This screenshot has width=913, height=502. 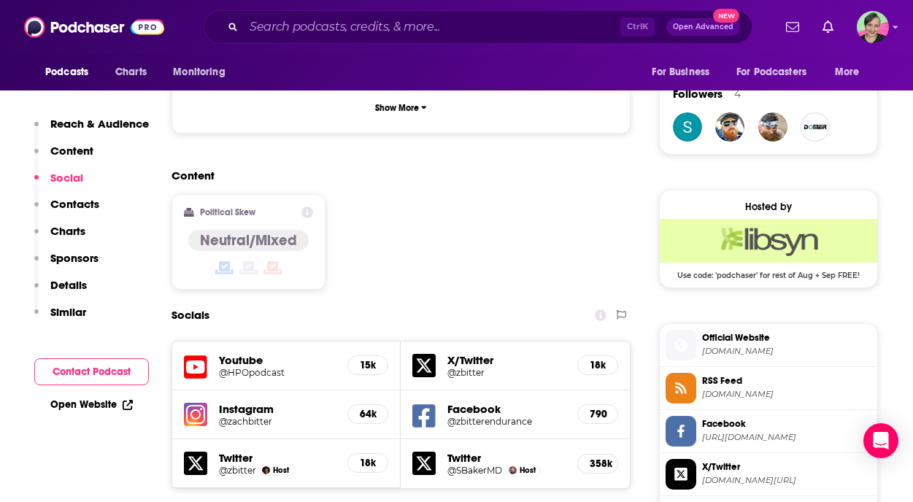 What do you see at coordinates (687, 127) in the screenshot?
I see `img: taddiken` at bounding box center [687, 127].